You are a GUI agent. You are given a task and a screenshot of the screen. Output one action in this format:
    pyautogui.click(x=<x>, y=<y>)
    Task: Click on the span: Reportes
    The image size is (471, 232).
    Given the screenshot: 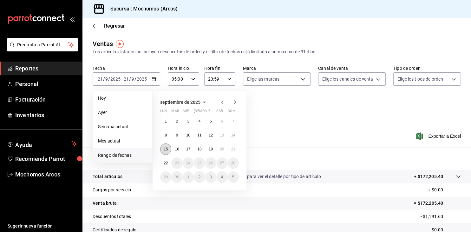 What is the action you would take?
    pyautogui.click(x=46, y=68)
    